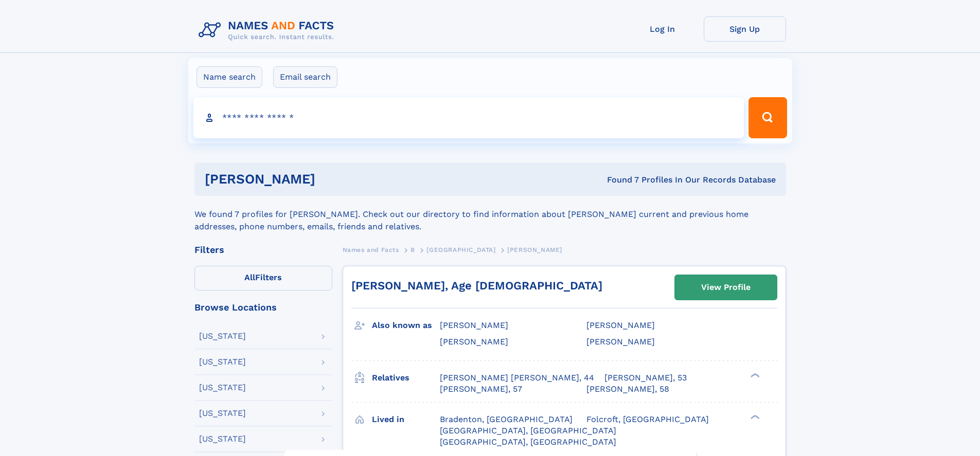 Image resolution: width=980 pixels, height=456 pixels. What do you see at coordinates (725, 288) in the screenshot?
I see `div: View Profile` at bounding box center [725, 288].